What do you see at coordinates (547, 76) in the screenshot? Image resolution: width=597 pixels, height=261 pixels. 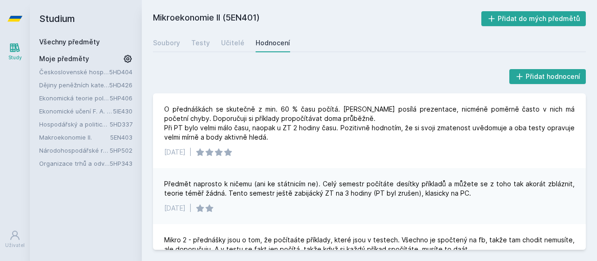 I see `a: Přidat hodnocení` at bounding box center [547, 76].